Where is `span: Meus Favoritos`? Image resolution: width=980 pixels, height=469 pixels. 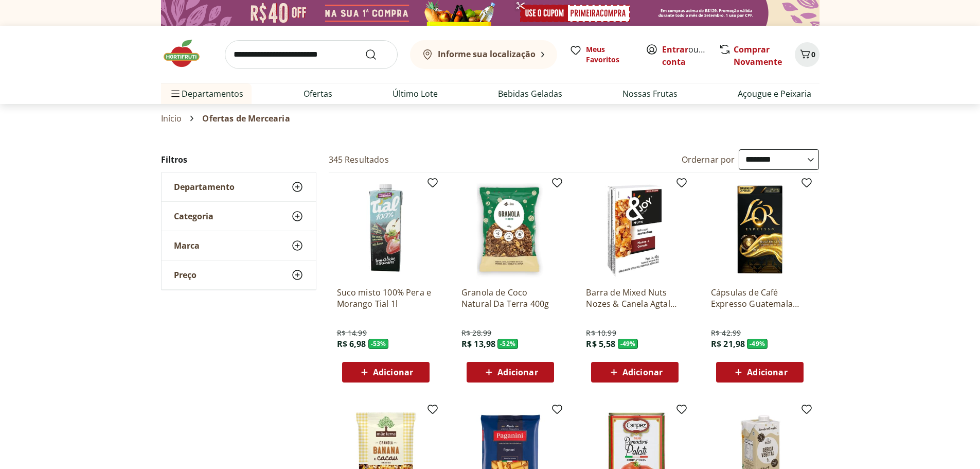 span: Meus Favoritos is located at coordinates (610, 54).